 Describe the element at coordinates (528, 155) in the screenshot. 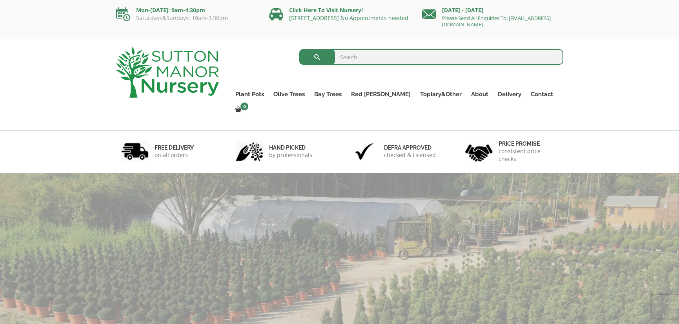

I see `p: consistent price checks` at that location.